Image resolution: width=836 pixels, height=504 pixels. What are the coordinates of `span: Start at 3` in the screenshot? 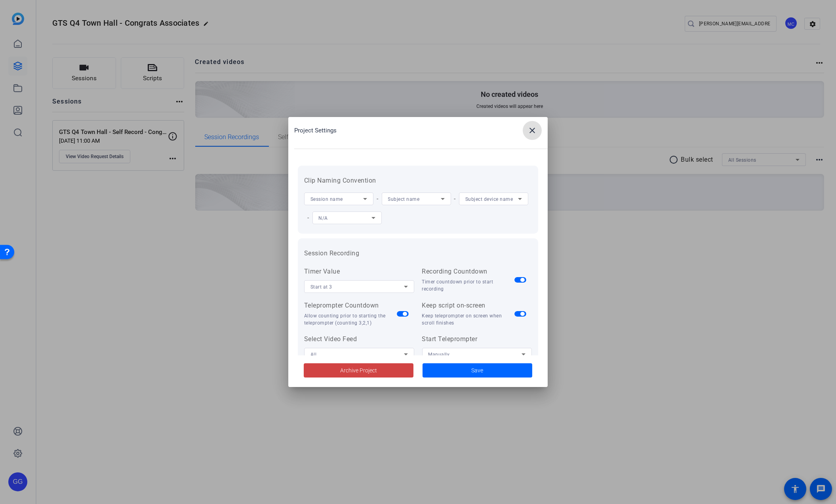 It's located at (321, 287).